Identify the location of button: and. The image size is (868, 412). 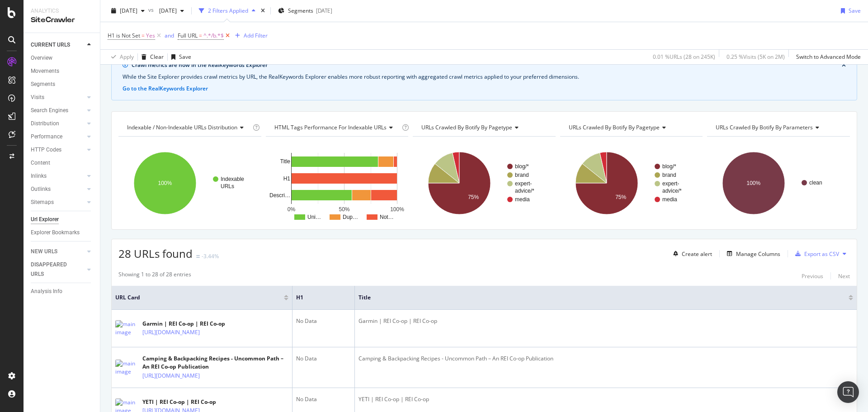
(169, 35).